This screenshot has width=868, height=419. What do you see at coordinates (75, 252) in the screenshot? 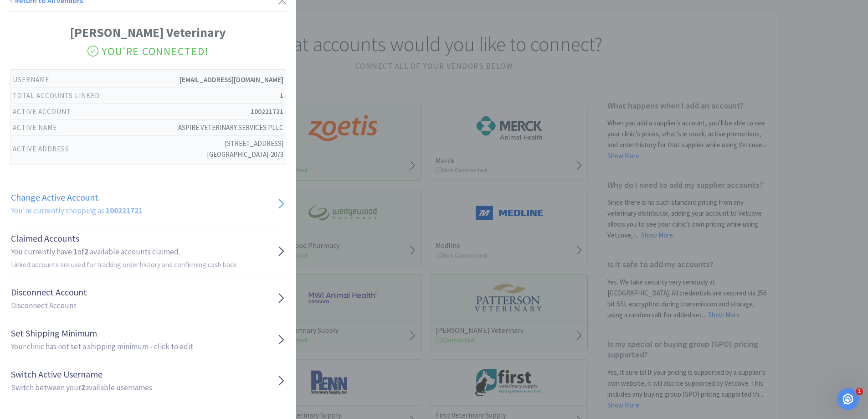
I see `strong: 1` at bounding box center [75, 252].